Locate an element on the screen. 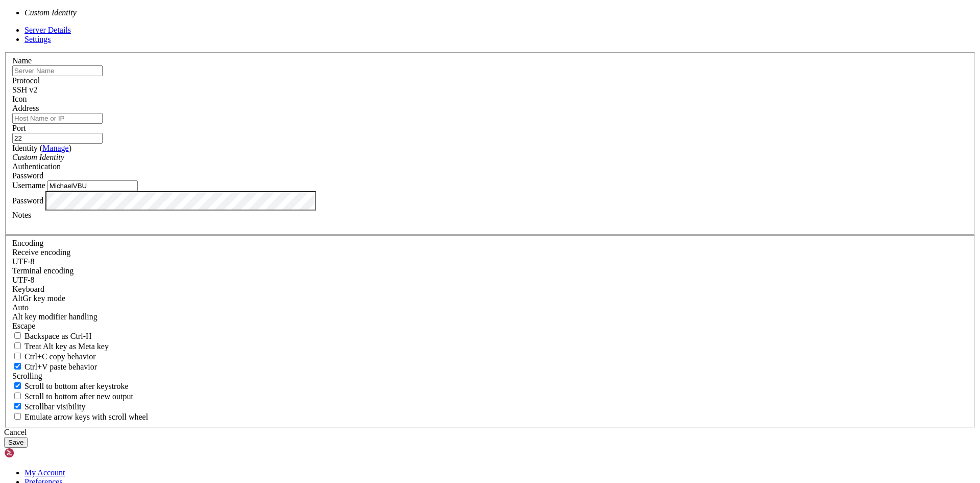 This screenshot has width=980, height=483. label: Authentication is located at coordinates (36, 166).